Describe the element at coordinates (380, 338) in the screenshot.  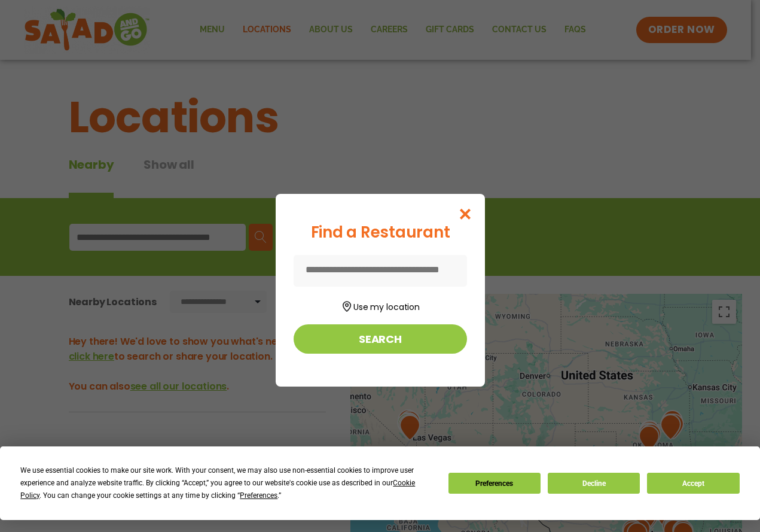
I see `button: Search` at that location.